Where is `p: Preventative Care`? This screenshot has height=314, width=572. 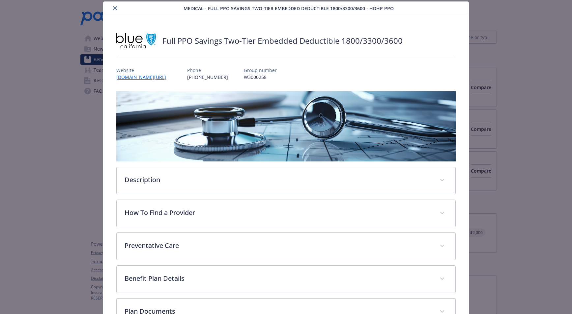 p: Preventative Care is located at coordinates (278, 246).